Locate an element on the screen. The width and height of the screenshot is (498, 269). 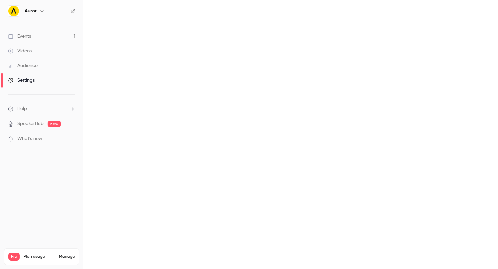
li: help-dropdown-opener is located at coordinates (42, 108).